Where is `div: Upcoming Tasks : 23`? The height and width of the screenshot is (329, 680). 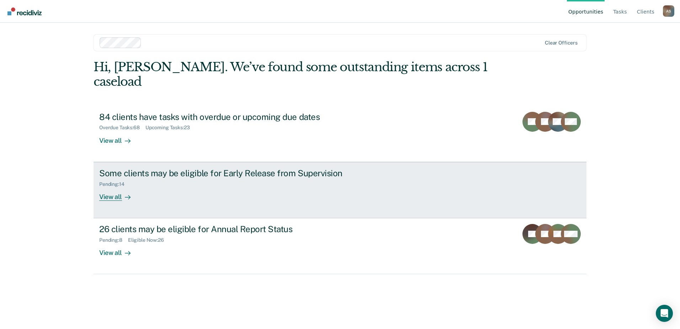 div: Upcoming Tasks : 23 is located at coordinates (170, 127).